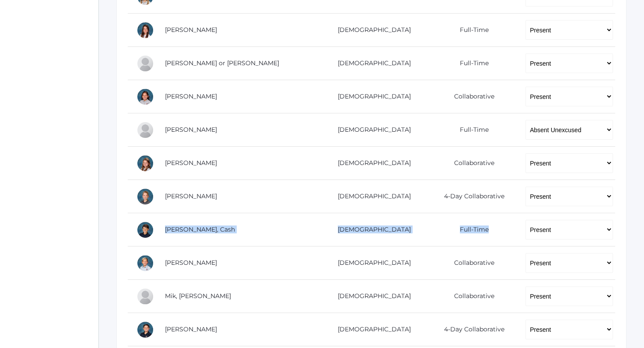 The width and height of the screenshot is (644, 348). Describe the element at coordinates (145, 96) in the screenshot. I see `div: Esperanza Ewing` at that location.